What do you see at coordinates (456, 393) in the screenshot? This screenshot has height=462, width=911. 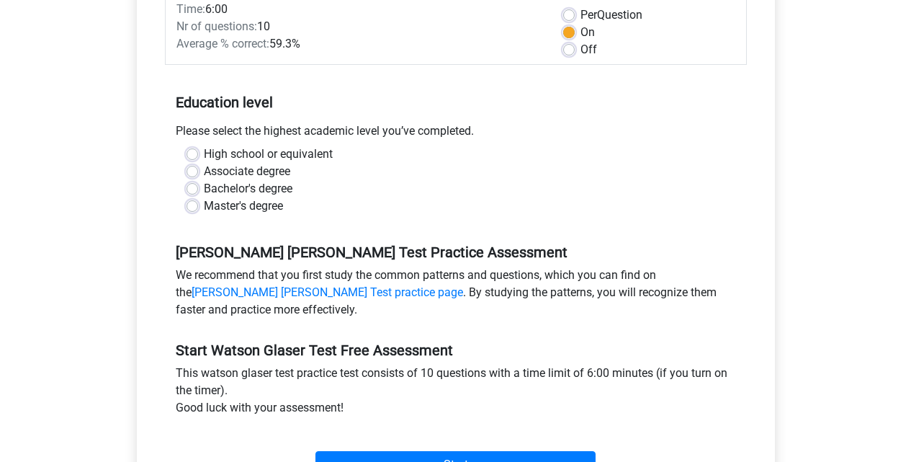 I see `div: This watson glaser test practice test consists of 10 questions with a time limit of 6:00 minutes ...` at bounding box center [456, 393].